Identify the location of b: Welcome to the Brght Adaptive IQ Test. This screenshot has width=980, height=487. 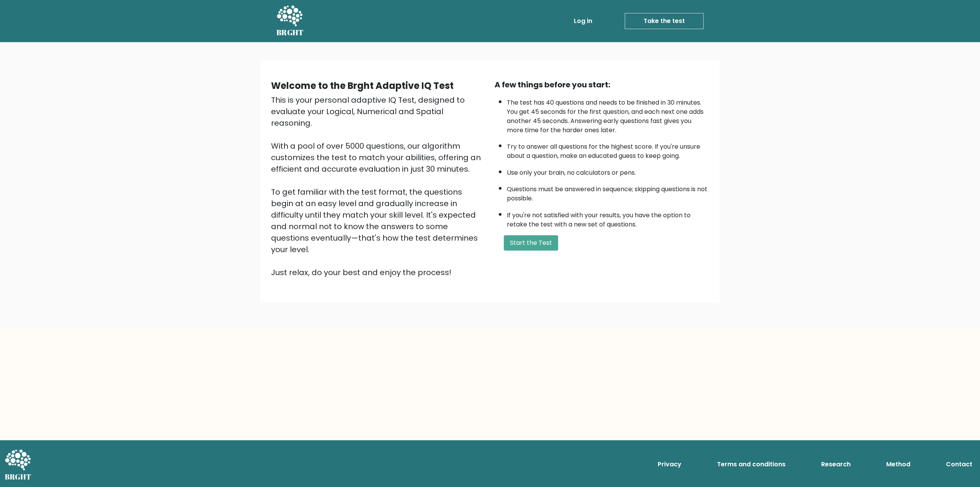
(363, 85).